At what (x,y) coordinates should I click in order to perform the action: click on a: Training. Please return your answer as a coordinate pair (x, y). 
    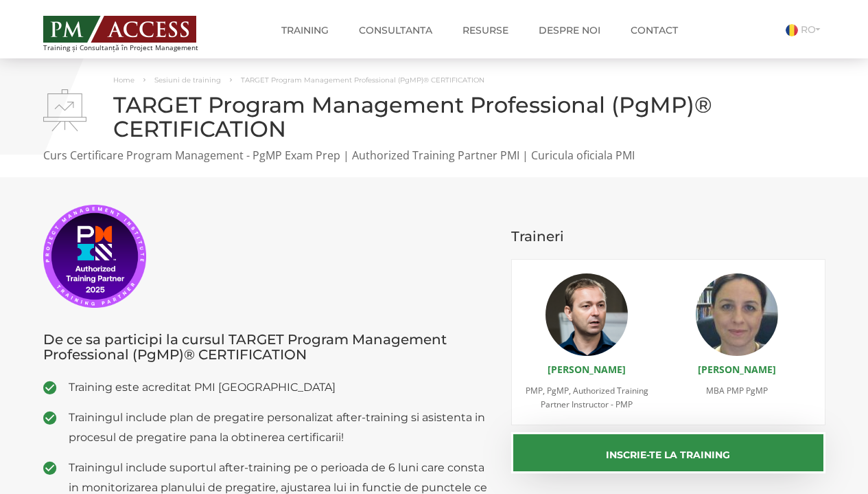
    Looking at the image, I should click on (305, 30).